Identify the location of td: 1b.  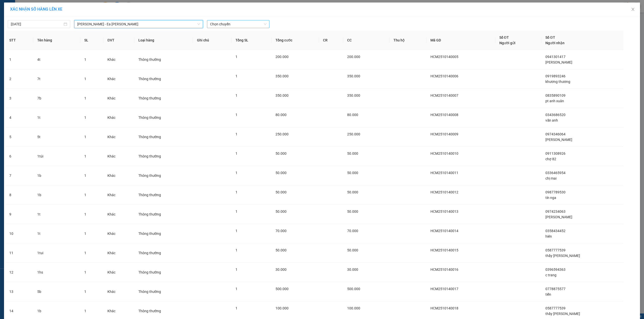
(57, 195).